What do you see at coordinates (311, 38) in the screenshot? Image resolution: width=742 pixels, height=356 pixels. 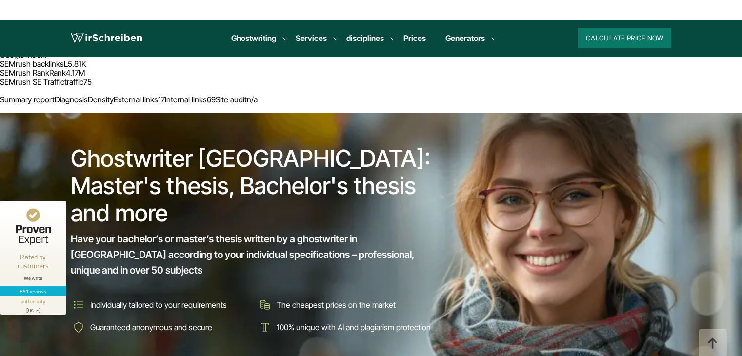 I see `font: Services` at bounding box center [311, 38].